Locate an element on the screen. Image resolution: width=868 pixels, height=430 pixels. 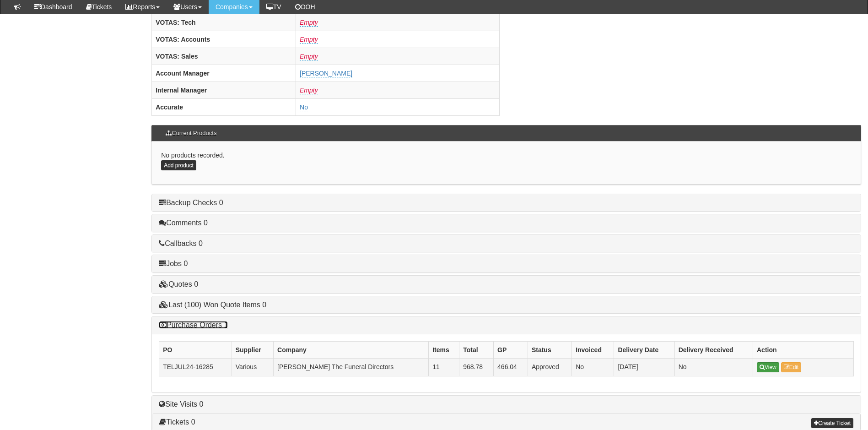
td: Various is located at coordinates (252, 367).